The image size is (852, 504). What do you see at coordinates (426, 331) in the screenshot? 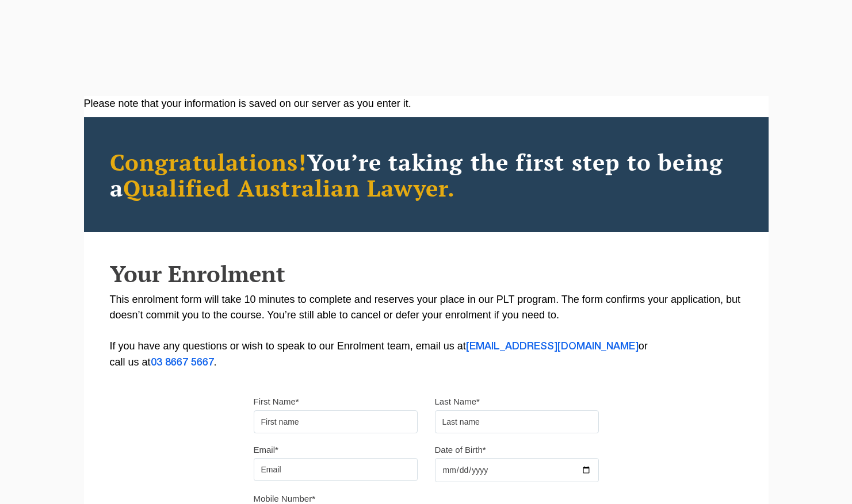
I see `p: This enrolment form will take 10 minutes to complete and reserves your place in our PLT program. ...` at bounding box center [426, 331].